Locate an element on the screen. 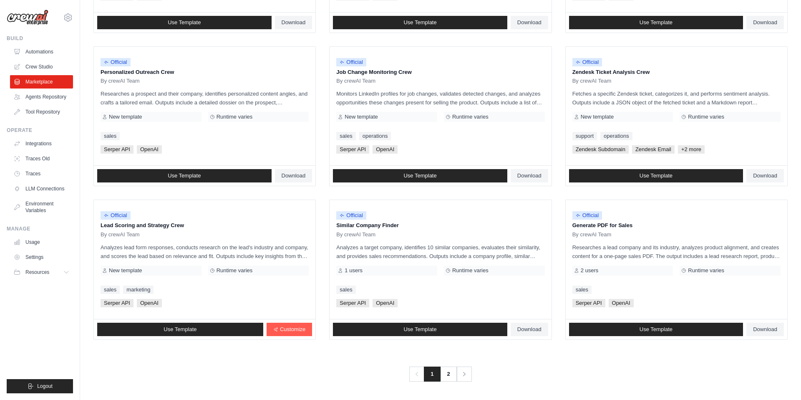 The width and height of the screenshot is (801, 400). p: Researches a lead company and its industry, analyzes product alignment, and creates content for a... is located at coordinates (676, 252).